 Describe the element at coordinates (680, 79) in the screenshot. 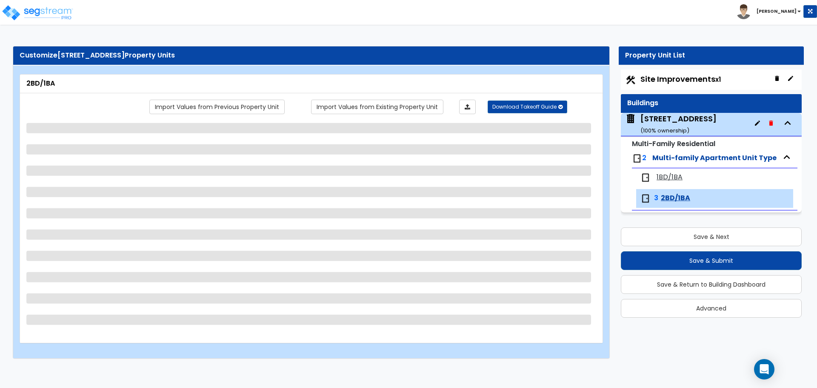

I see `span: Site Improvements` at that location.